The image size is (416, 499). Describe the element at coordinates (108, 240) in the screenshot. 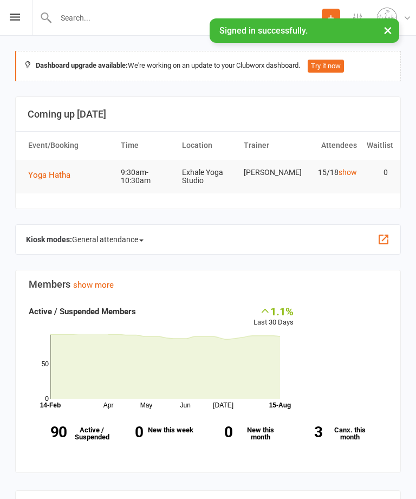

I see `span: General attendance` at that location.